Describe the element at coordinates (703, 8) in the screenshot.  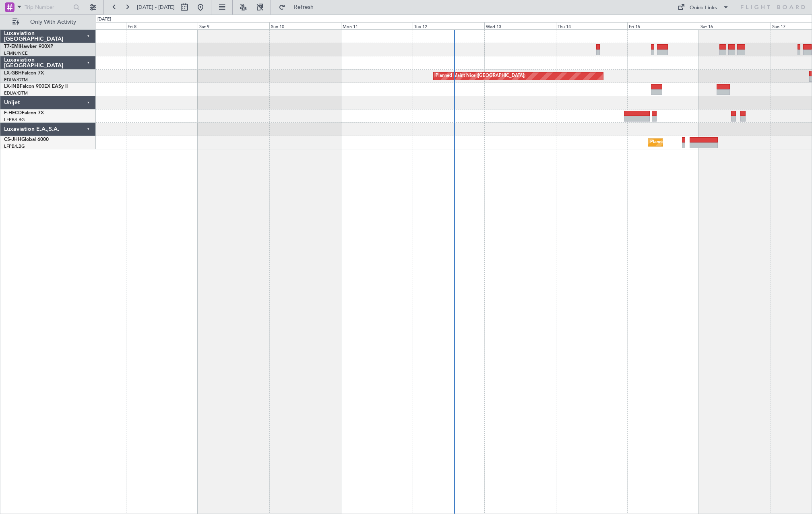
I see `div: Quick Links` at that location.